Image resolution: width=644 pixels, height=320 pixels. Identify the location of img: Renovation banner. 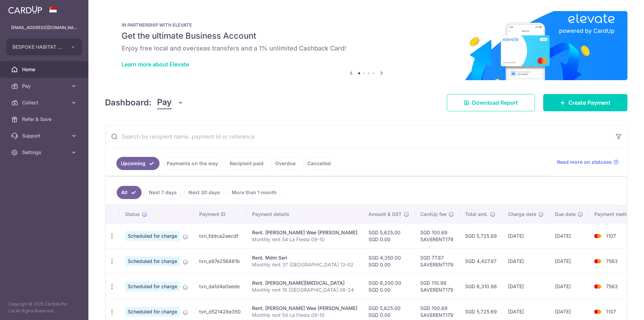
(366, 46).